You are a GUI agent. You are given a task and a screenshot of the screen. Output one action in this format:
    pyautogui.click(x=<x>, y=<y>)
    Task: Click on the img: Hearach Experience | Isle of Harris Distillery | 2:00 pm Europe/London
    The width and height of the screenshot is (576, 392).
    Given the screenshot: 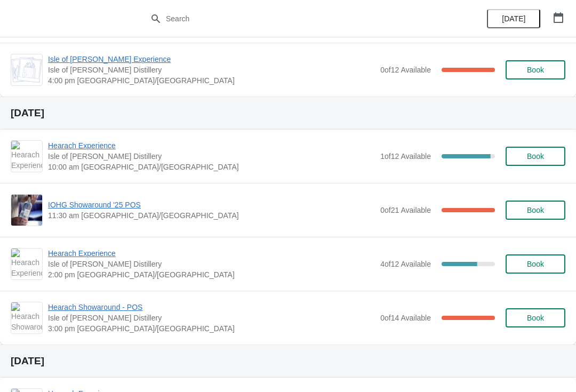 What is the action you would take?
    pyautogui.click(x=27, y=264)
    